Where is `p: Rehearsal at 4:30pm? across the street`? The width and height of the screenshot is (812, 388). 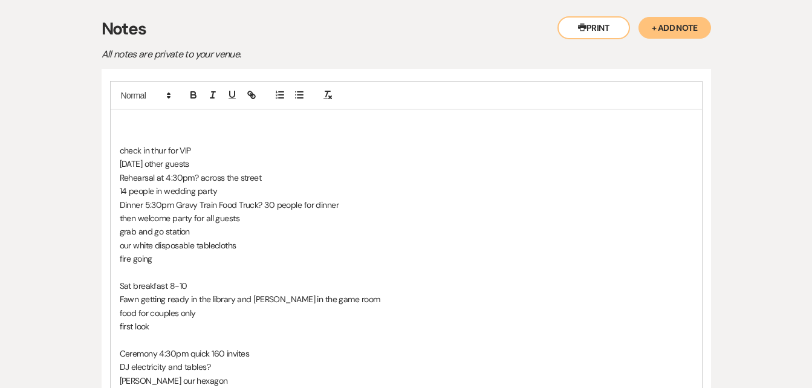
p: Rehearsal at 4:30pm? across the street is located at coordinates (406, 178).